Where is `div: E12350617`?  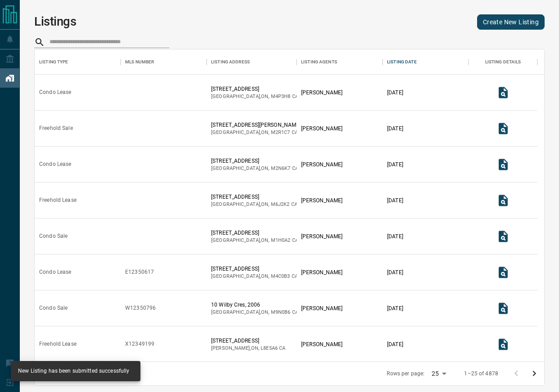
div: E12350617 is located at coordinates (140, 272).